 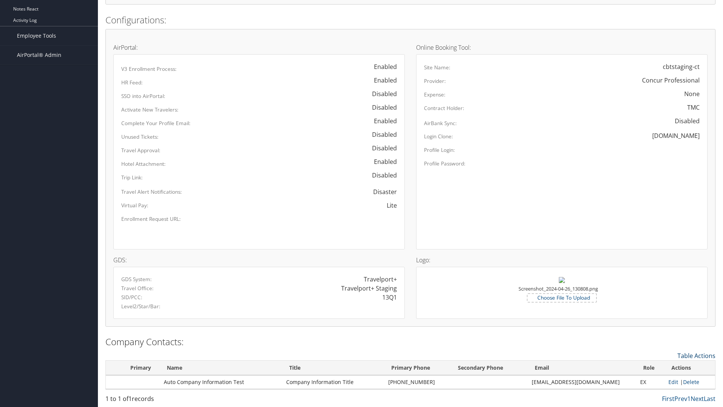 What do you see at coordinates (141, 306) in the screenshot?
I see `label: Level2/Star/Bar:` at bounding box center [141, 306].